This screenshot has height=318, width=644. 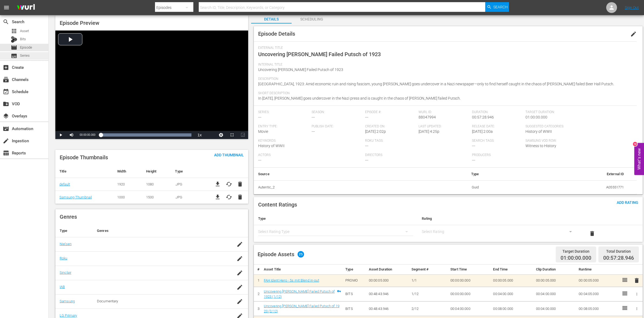 I want to click on span: Automation, so click(x=6, y=129).